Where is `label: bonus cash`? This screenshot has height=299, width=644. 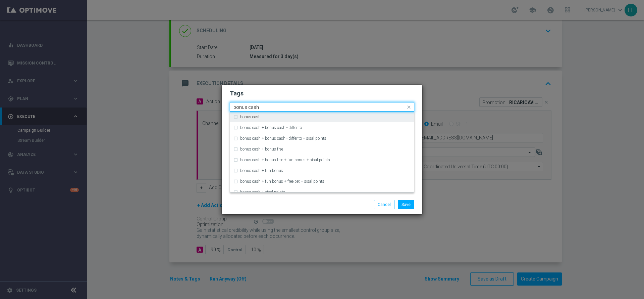
label: bonus cash is located at coordinates (250, 117).